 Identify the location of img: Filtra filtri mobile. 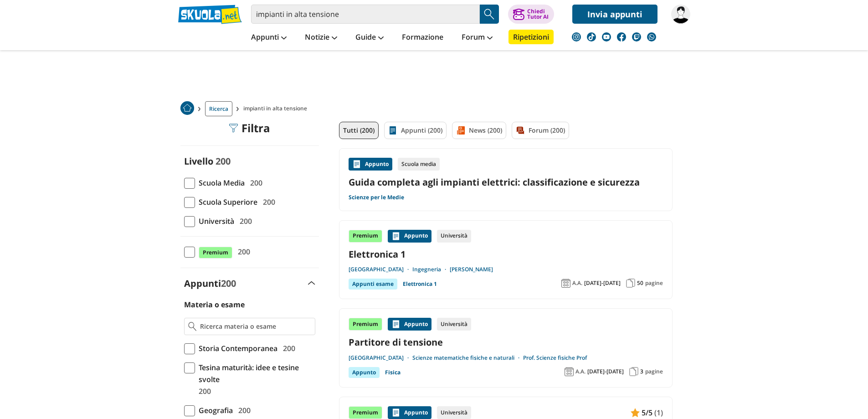
(233, 128).